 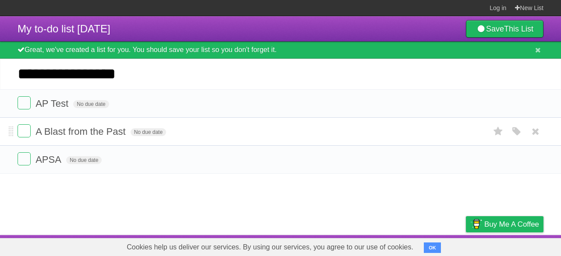 I want to click on img: Buy me a coffee, so click(x=476, y=224).